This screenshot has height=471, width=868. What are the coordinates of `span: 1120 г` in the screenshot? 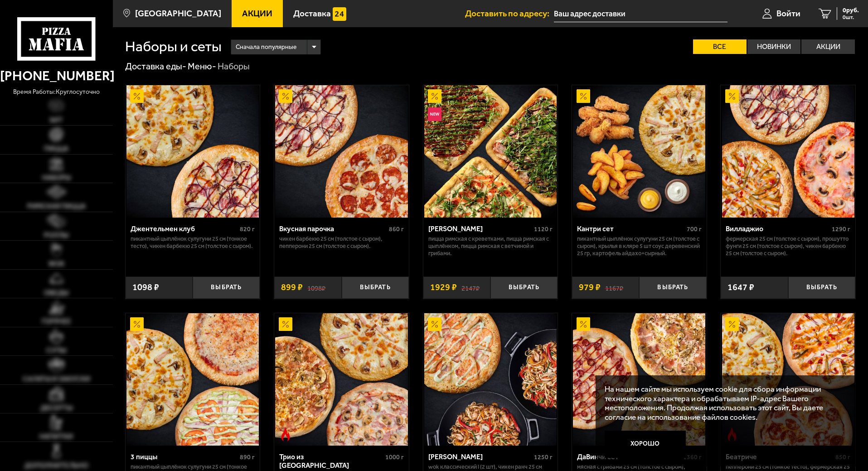 It's located at (543, 229).